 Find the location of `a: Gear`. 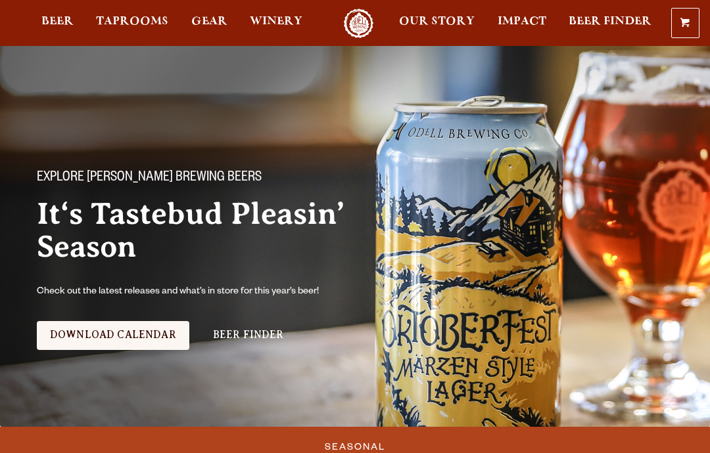

a: Gear is located at coordinates (209, 23).